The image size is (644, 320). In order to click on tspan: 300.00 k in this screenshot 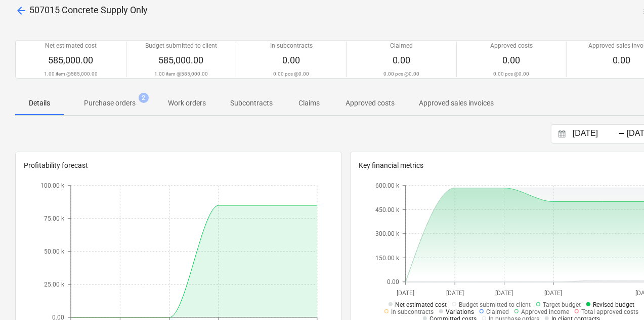, I will do `click(388, 234)`.